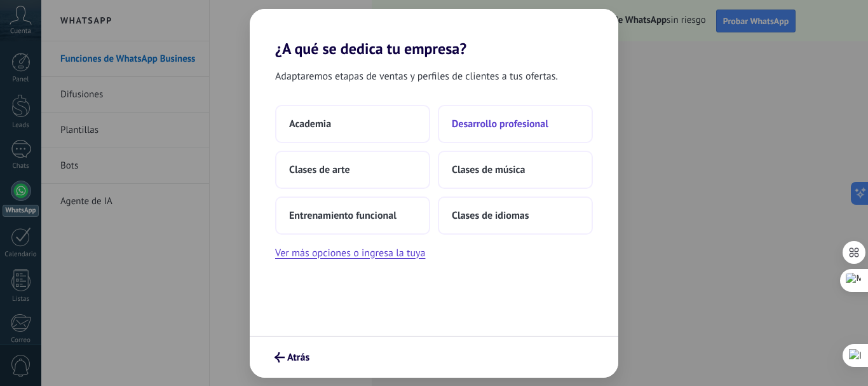 This screenshot has height=386, width=868. What do you see at coordinates (310, 124) in the screenshot?
I see `span: Academia` at bounding box center [310, 124].